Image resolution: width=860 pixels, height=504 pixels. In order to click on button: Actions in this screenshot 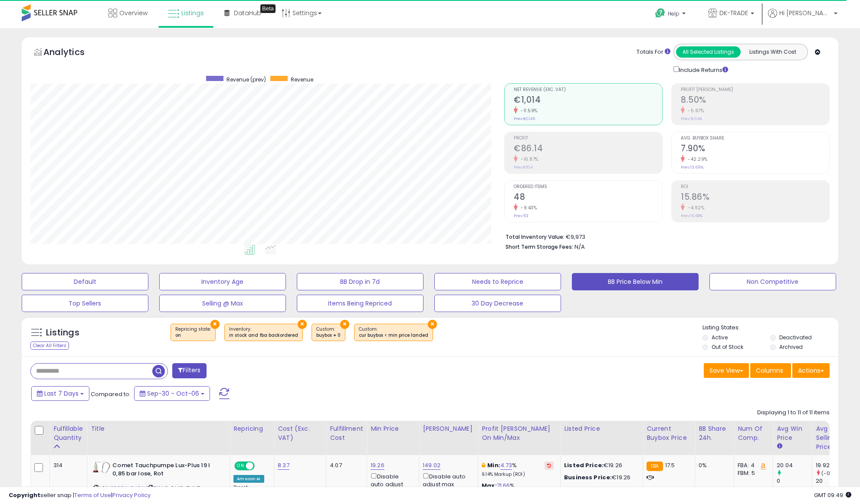, I will do `click(811, 371)`.